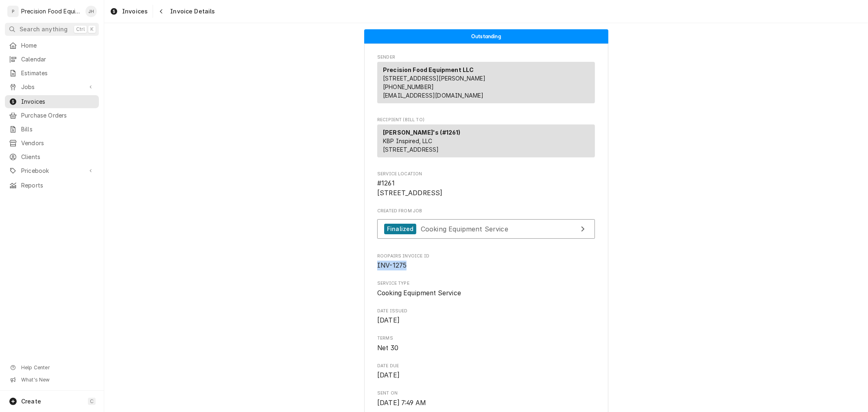 This screenshot has height=412, width=868. Describe the element at coordinates (428, 70) in the screenshot. I see `strong: Precision Food Equipment LLC` at that location.